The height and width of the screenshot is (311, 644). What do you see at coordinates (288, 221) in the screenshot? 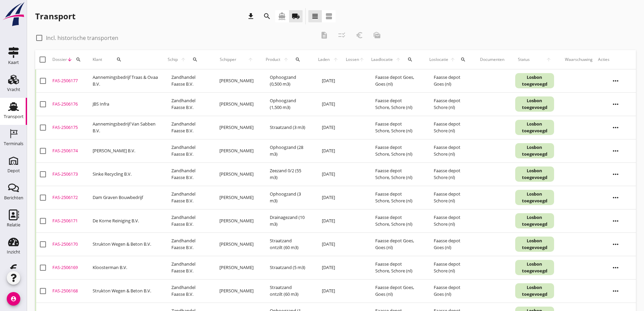
I see `td: Drainagezand (10 m3)` at bounding box center [288, 221].